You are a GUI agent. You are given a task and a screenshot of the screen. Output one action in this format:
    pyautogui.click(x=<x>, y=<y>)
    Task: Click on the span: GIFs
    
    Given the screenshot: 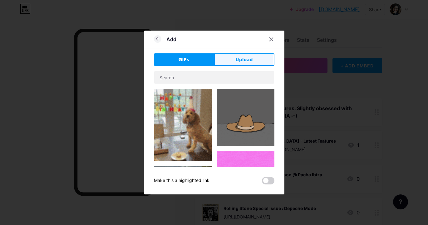 What is the action you would take?
    pyautogui.click(x=184, y=60)
    